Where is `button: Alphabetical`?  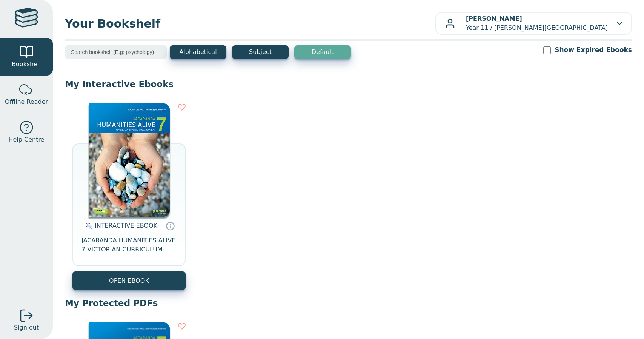 button: Alphabetical is located at coordinates (198, 52).